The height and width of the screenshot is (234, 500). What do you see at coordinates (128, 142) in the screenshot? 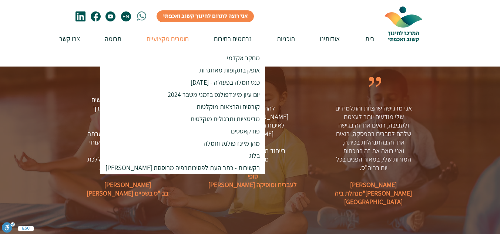
I see `span: עצם המפגש של קבוצה שמטרתה למידה אישית ורגשית, משמעותי בפני עצמו.` at bounding box center [128, 142].